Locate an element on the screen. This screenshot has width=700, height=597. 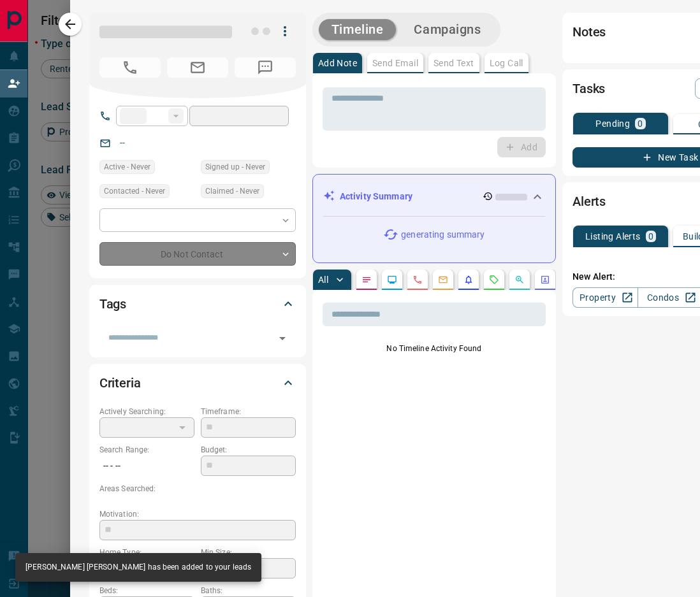
p: Activity Summary is located at coordinates (376, 196).